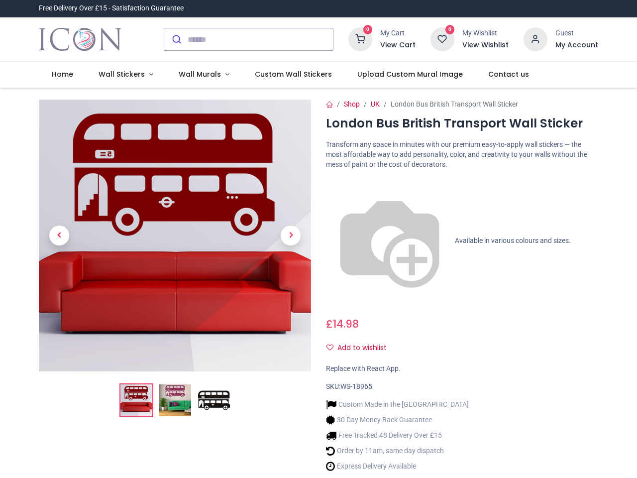 The width and height of the screenshot is (637, 478). I want to click on h6: View Cart, so click(398, 45).